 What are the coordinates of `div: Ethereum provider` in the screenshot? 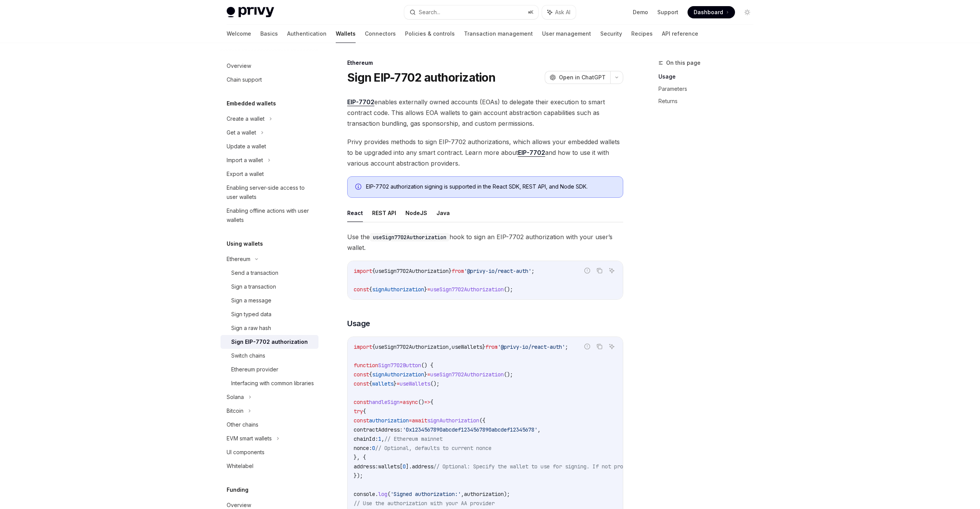 It's located at (254, 369).